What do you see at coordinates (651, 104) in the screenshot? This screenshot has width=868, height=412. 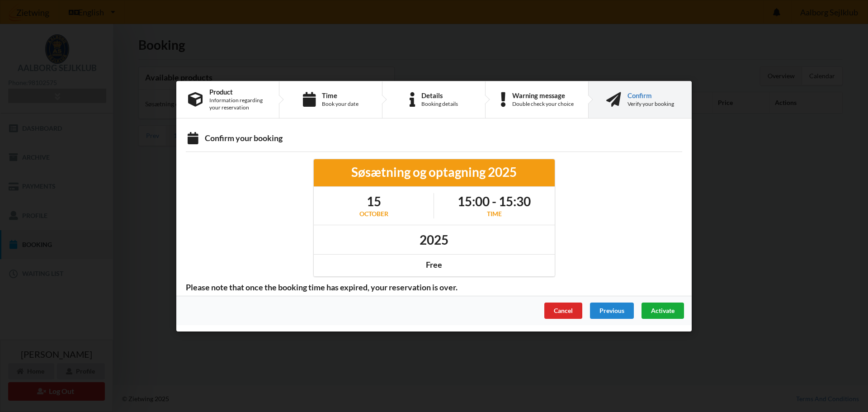 I see `div: Verify your booking` at bounding box center [651, 104].